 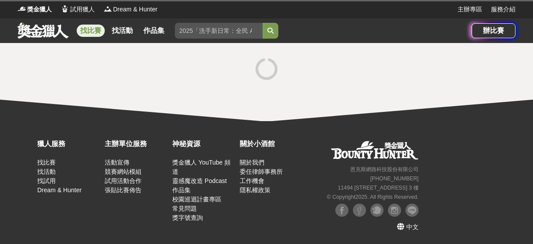 I want to click on div: 獵人服務, so click(x=69, y=144).